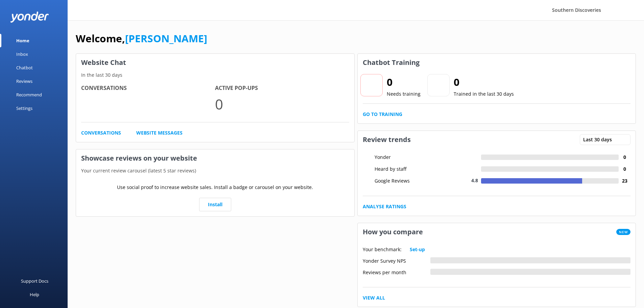 The width and height of the screenshot is (644, 308). What do you see at coordinates (23, 41) in the screenshot?
I see `div: Home` at bounding box center [23, 41].